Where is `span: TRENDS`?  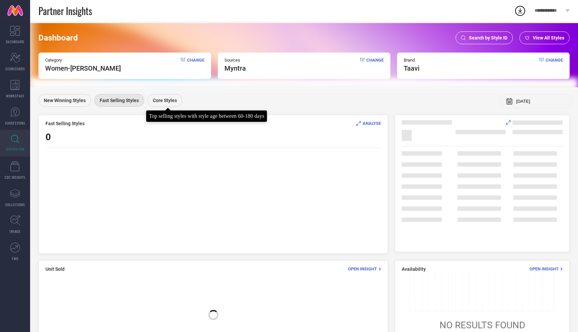
span: TRENDS is located at coordinates (15, 231).